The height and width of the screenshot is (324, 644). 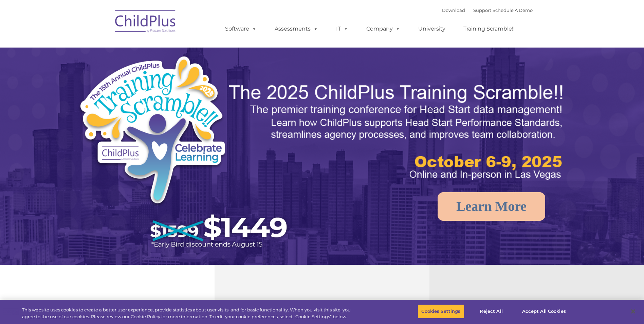 I want to click on a: Company, so click(x=383, y=29).